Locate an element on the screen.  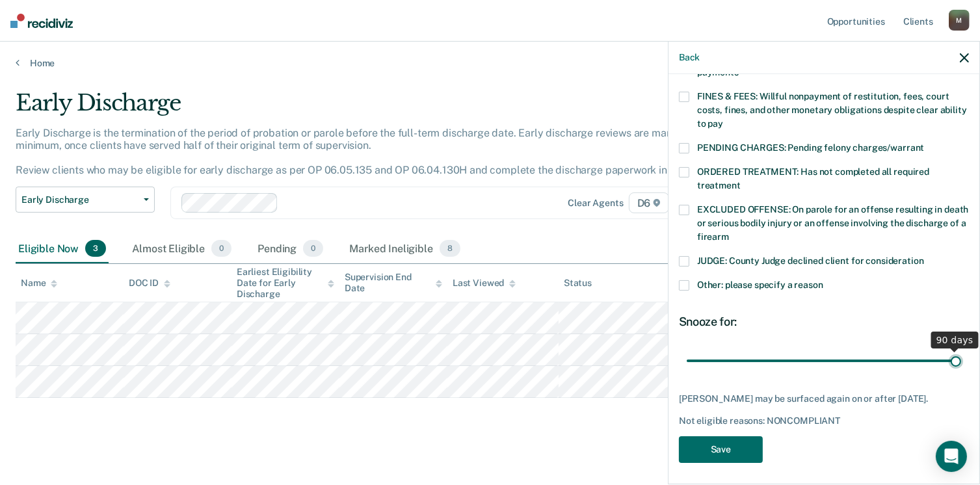
span: D6 is located at coordinates (649, 203).